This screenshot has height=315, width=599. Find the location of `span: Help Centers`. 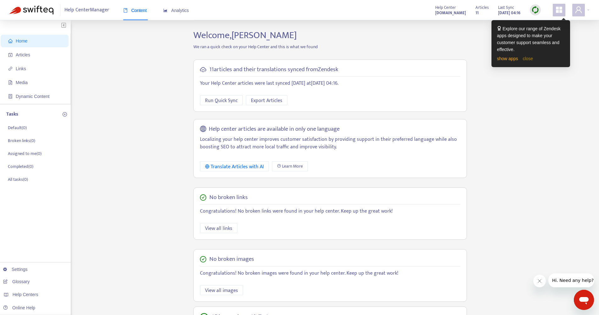

span: Help Centers is located at coordinates (25, 294).